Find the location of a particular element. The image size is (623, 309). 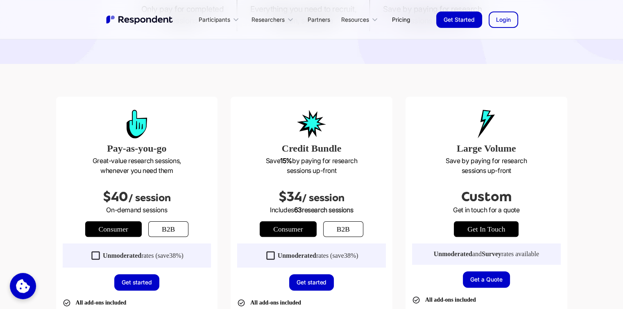

a: Login is located at coordinates (503, 20).